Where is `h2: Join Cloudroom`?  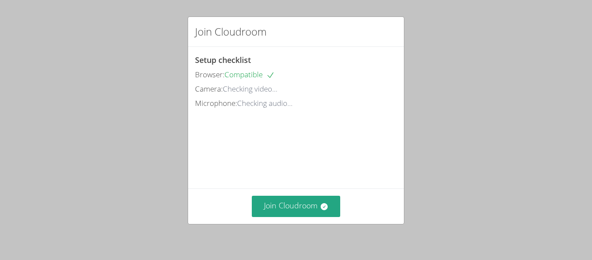 h2: Join Cloudroom is located at coordinates (231, 32).